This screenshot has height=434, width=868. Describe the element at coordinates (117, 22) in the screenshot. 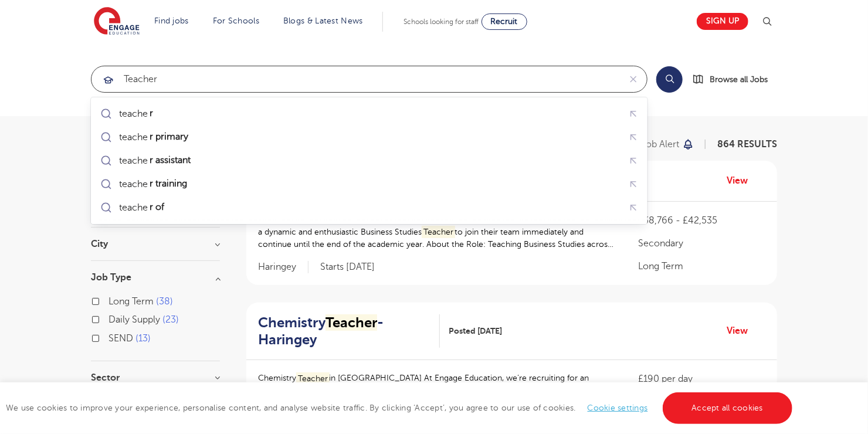

I see `img: Engage Education` at that location.